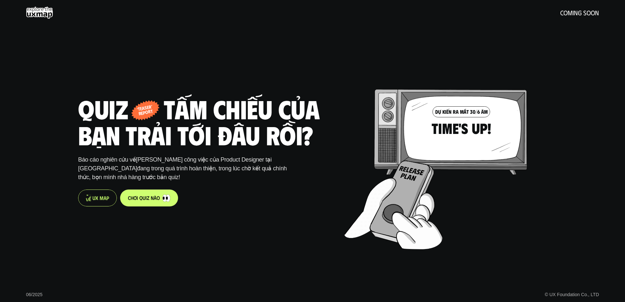  Describe the element at coordinates (141, 198) in the screenshot. I see `span: q` at that location.